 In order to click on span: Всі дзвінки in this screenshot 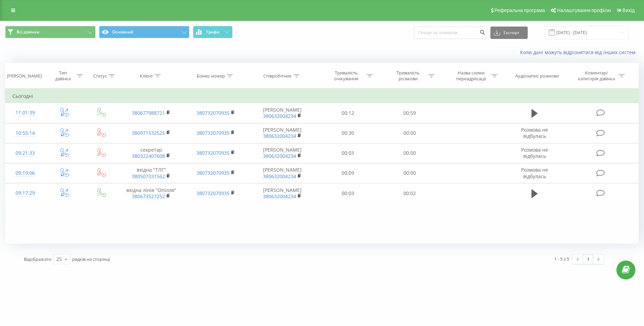, I will do `click(28, 32)`.